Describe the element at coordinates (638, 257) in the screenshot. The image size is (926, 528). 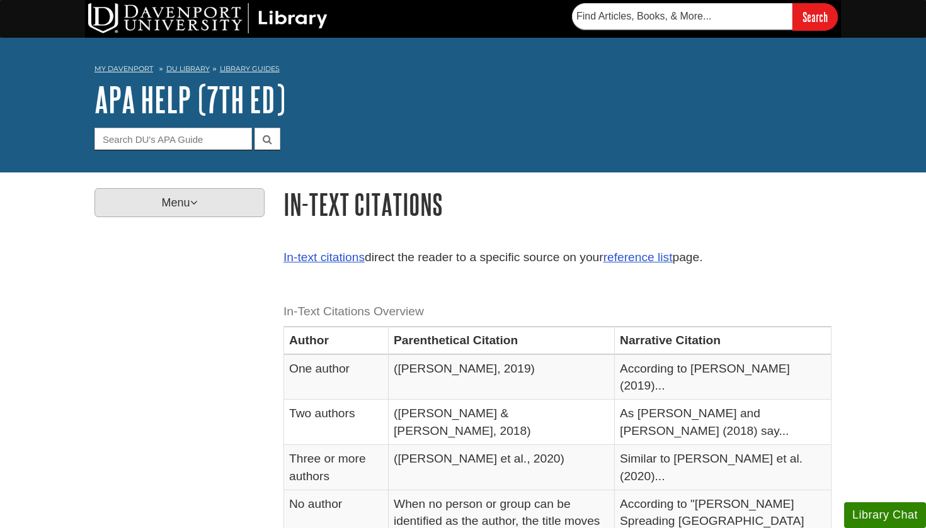
I see `a: reference list` at that location.